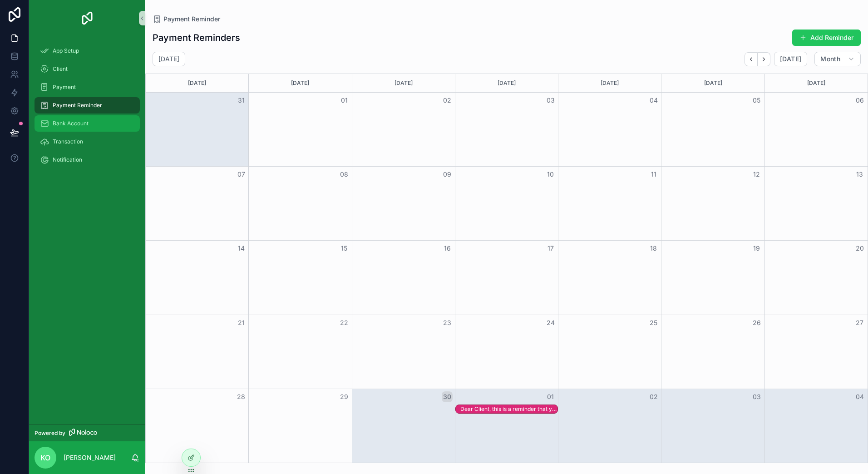  Describe the element at coordinates (447, 396) in the screenshot. I see `button: 30` at that location.